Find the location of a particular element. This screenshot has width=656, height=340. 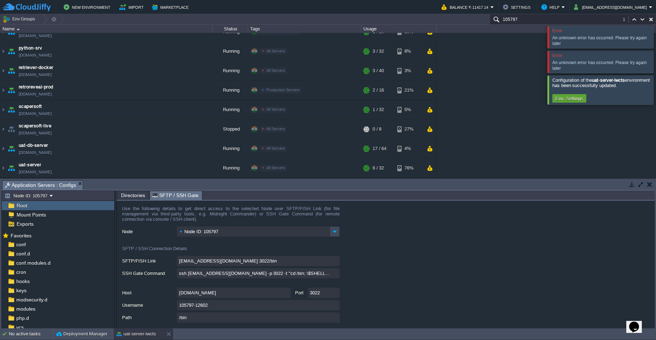

span: conf.modules.d is located at coordinates (33, 263).